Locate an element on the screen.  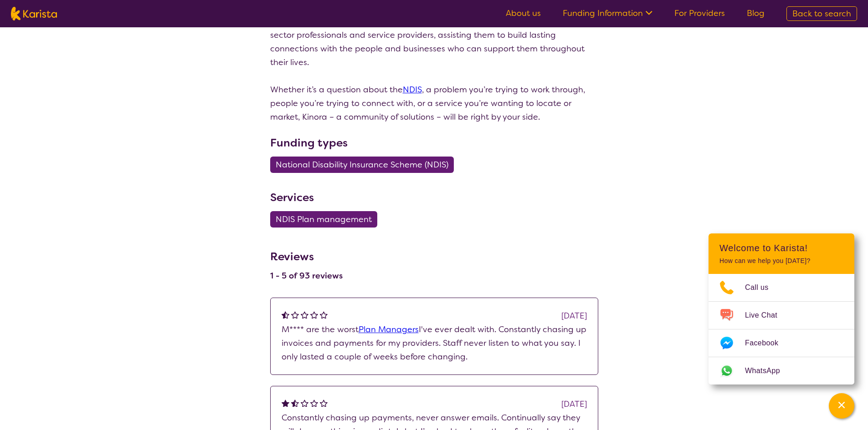
a: NDIS is located at coordinates (412, 89).